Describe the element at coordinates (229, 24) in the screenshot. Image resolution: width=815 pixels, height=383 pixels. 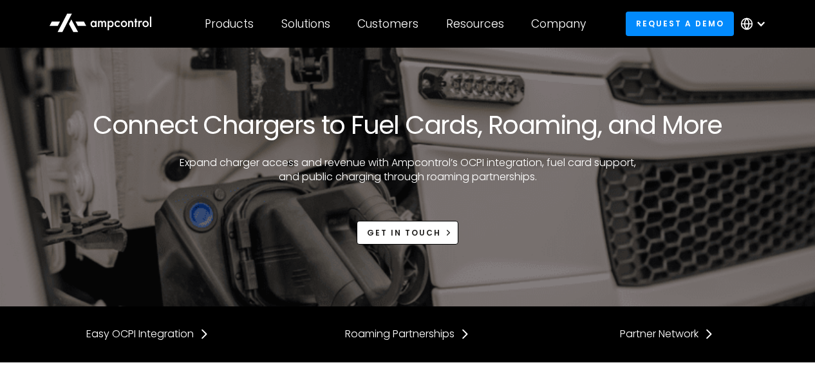
I see `div: Products` at that location.